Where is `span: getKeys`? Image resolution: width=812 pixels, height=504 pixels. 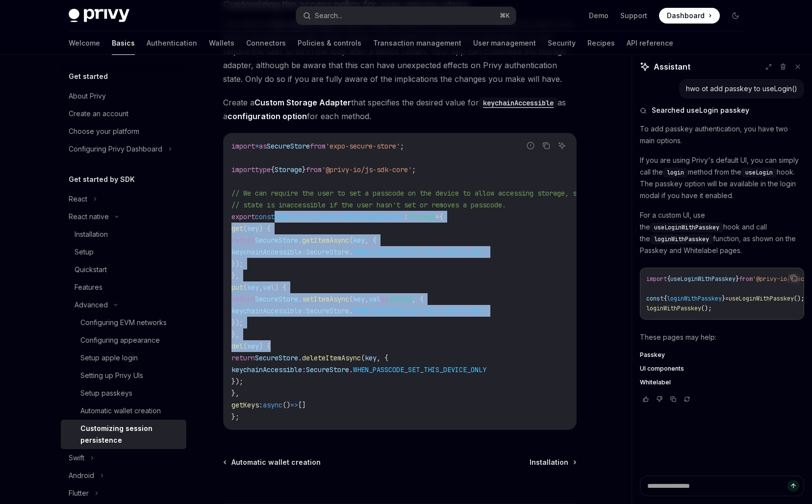
span: getKeys is located at coordinates (245, 405).